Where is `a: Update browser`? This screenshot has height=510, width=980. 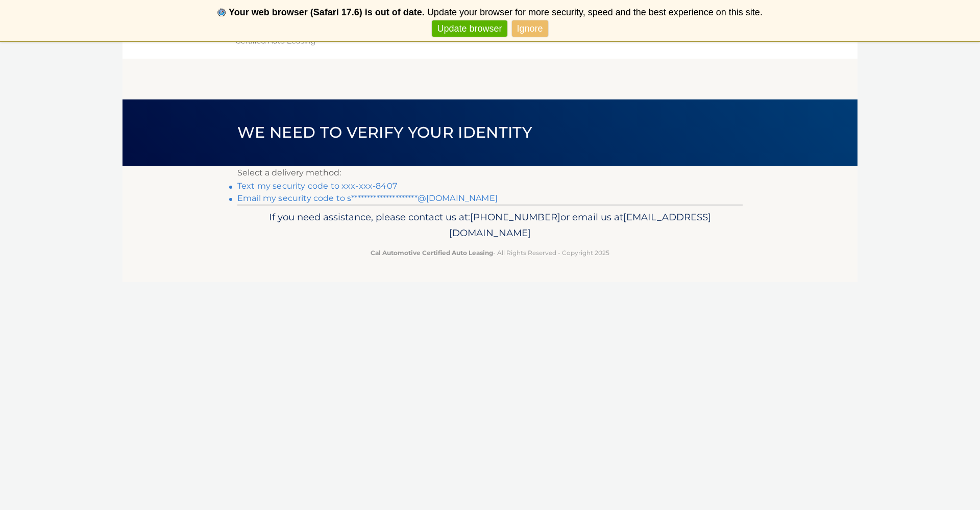
a: Update browser is located at coordinates (469, 28).